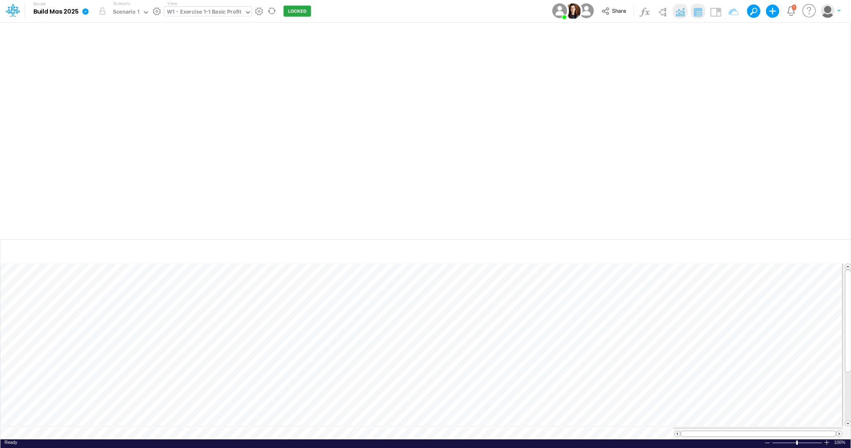  I want to click on div: In Ready mode, so click(11, 443).